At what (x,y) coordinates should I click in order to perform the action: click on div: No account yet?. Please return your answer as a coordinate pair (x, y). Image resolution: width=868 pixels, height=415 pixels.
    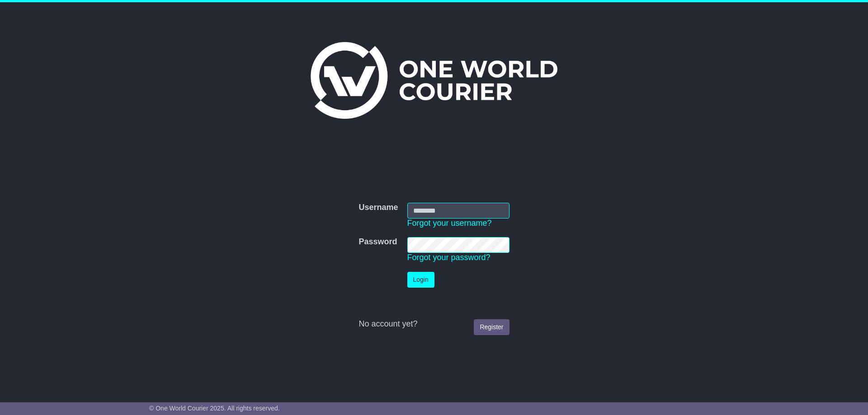
    Looking at the image, I should click on (433, 325).